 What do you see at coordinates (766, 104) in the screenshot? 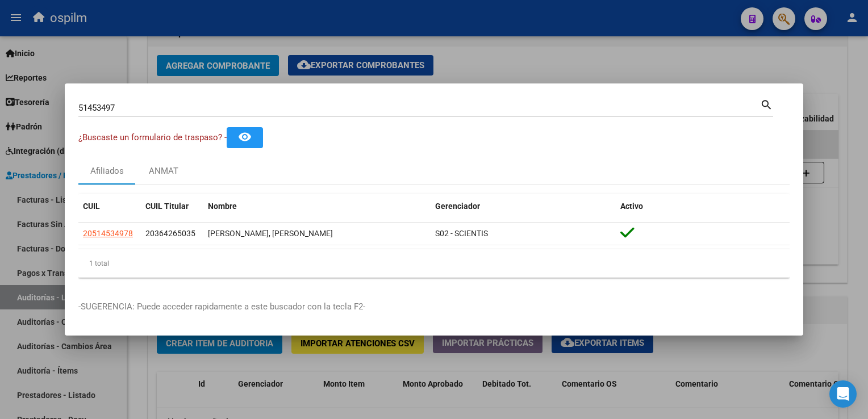
I see `mat-icon: search` at bounding box center [766, 104].